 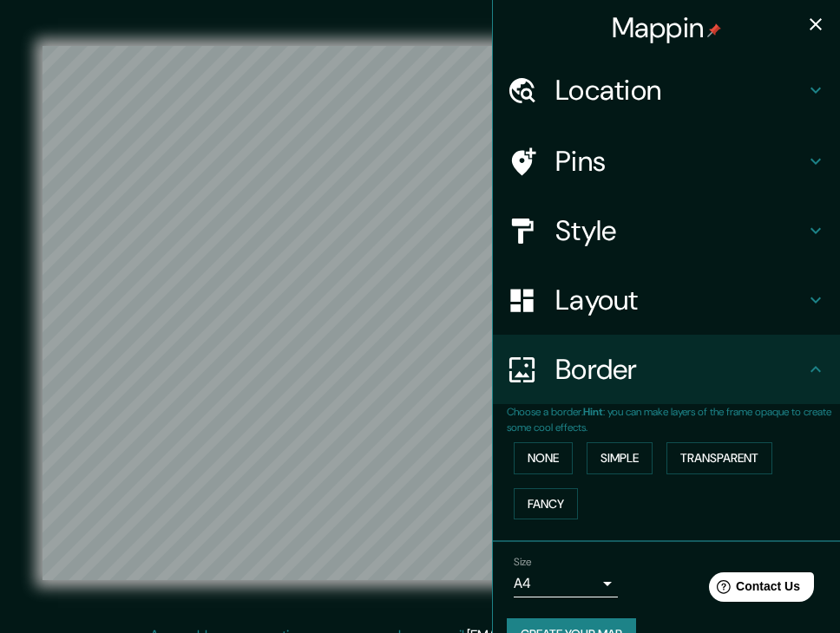 What do you see at coordinates (666, 300) in the screenshot?
I see `div: Layout` at bounding box center [666, 300].